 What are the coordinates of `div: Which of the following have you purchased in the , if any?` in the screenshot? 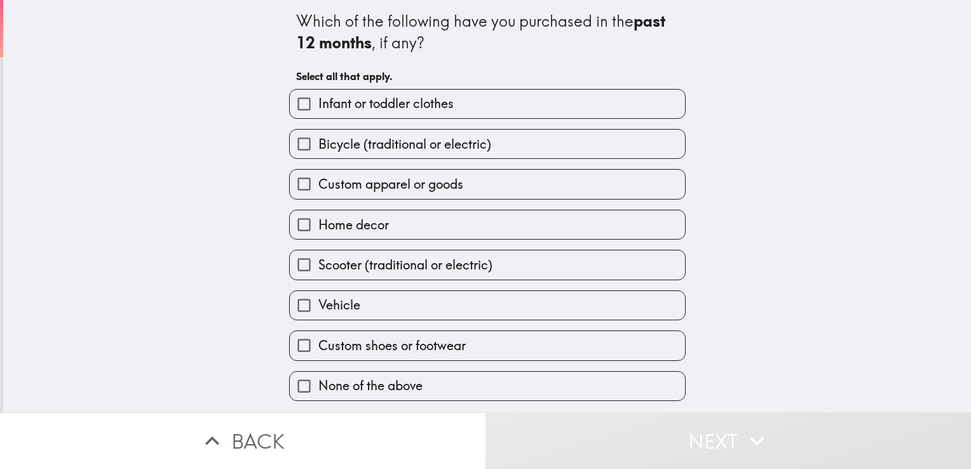 It's located at (487, 32).